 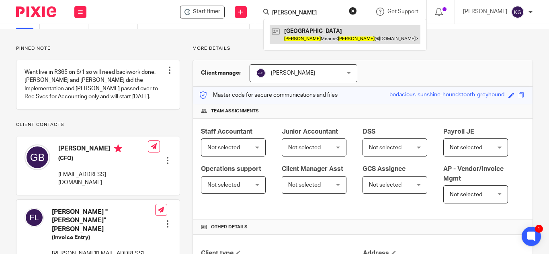 I want to click on span: Junior Accountant, so click(x=310, y=132).